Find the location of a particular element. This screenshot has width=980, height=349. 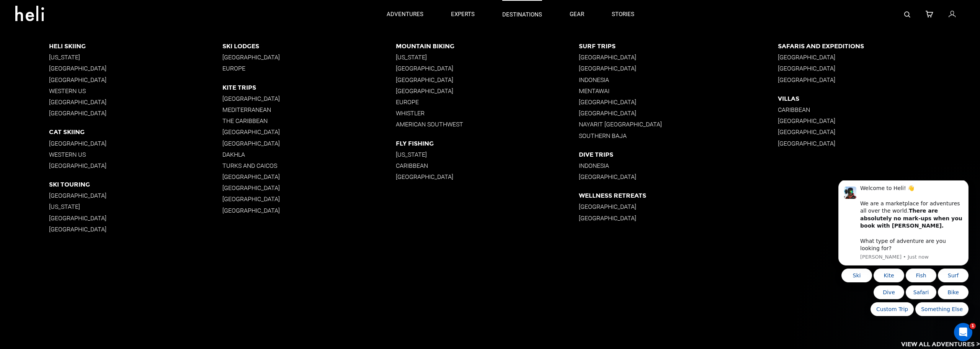

button: Quick reply: Safari is located at coordinates (94, 112).